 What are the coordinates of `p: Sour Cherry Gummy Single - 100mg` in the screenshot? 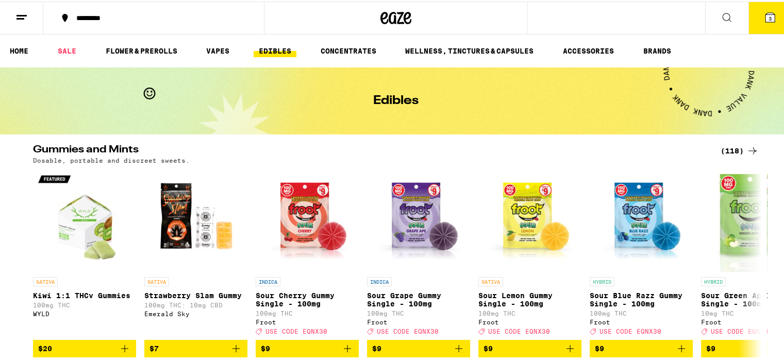 It's located at (307, 298).